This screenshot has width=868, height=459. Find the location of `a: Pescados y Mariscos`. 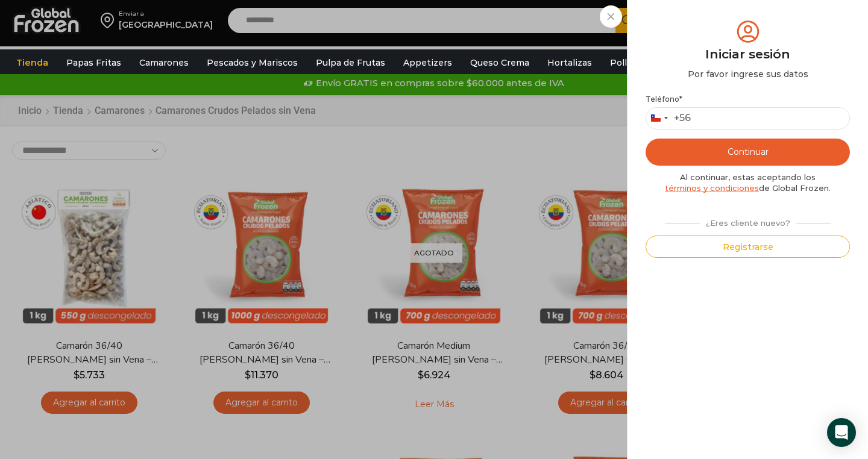

a: Pescados y Mariscos is located at coordinates (252, 63).